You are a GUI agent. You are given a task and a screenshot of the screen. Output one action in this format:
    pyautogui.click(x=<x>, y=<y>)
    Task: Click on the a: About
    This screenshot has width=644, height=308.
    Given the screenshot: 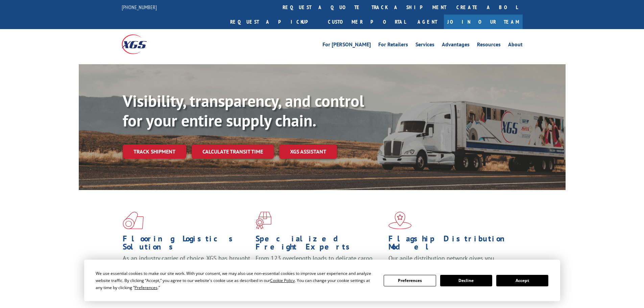 What is the action you would take?
    pyautogui.click(x=515, y=46)
    